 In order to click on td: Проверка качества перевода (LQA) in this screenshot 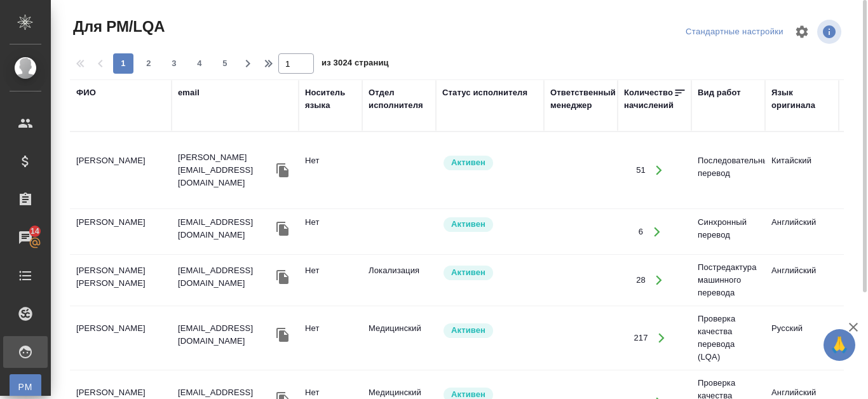, I will do `click(728, 338)`.